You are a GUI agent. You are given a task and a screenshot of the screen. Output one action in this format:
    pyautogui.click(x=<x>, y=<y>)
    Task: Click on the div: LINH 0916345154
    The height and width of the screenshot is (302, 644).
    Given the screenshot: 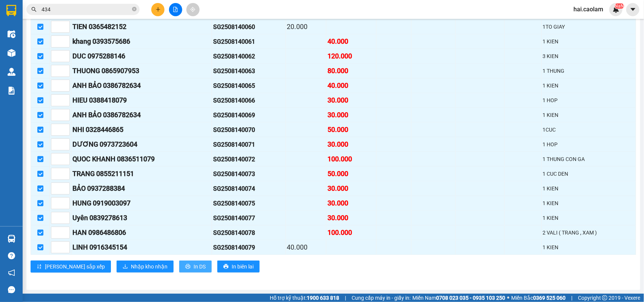 What is the action you would take?
    pyautogui.click(x=141, y=247)
    